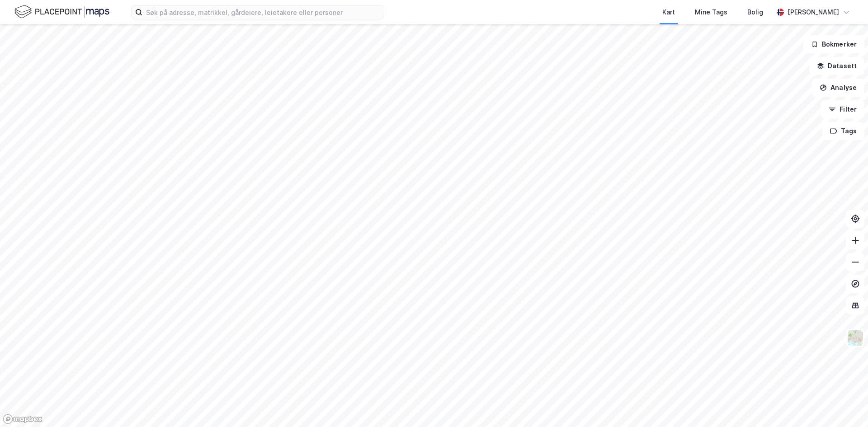  Describe the element at coordinates (669, 12) in the screenshot. I see `div: Kart` at that location.